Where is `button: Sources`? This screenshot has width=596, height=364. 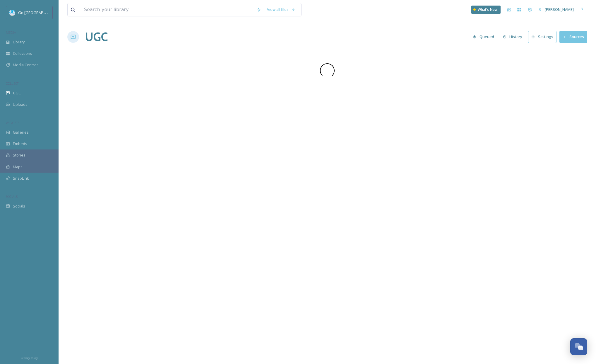 button: Sources is located at coordinates (574, 37).